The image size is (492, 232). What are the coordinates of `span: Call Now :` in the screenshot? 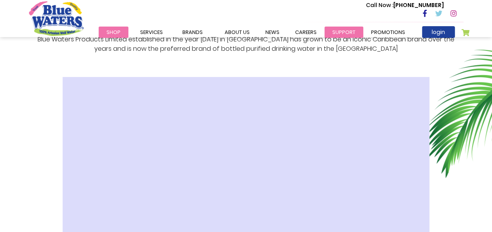 It's located at (379, 5).